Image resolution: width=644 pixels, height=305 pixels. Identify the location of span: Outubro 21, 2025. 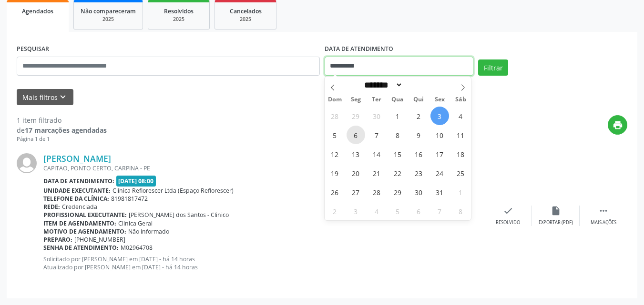
(376, 173).